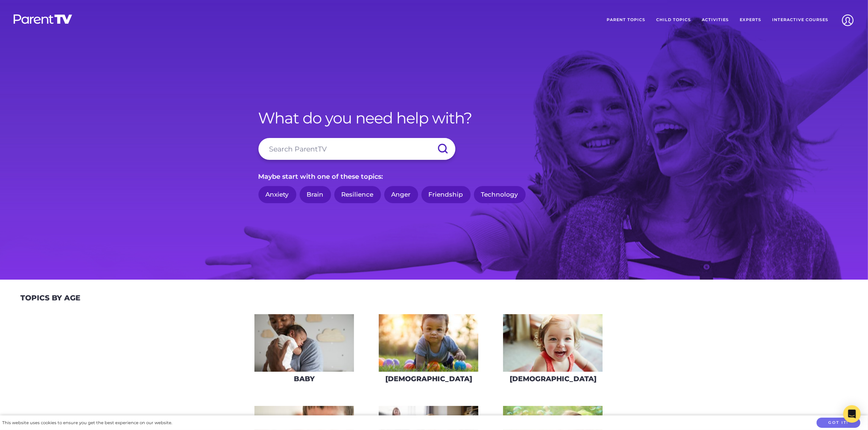 This screenshot has width=868, height=430. What do you see at coordinates (839, 423) in the screenshot?
I see `button: Got it!` at bounding box center [839, 423].